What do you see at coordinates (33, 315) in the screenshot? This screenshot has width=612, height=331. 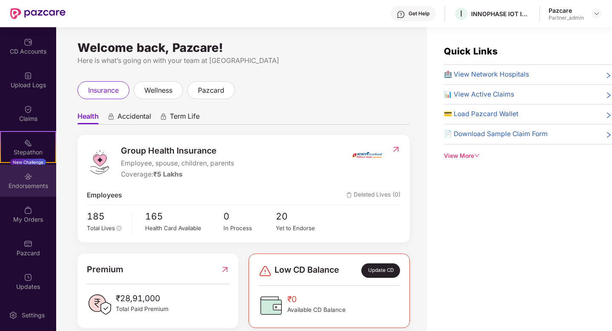 I see `div: Settings` at bounding box center [33, 315].